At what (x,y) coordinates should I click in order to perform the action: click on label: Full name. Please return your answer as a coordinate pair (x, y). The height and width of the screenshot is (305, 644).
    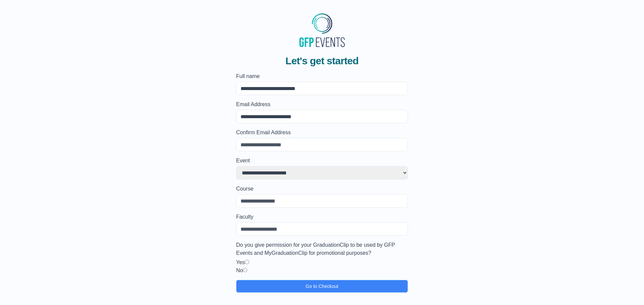
    Looking at the image, I should click on (322, 76).